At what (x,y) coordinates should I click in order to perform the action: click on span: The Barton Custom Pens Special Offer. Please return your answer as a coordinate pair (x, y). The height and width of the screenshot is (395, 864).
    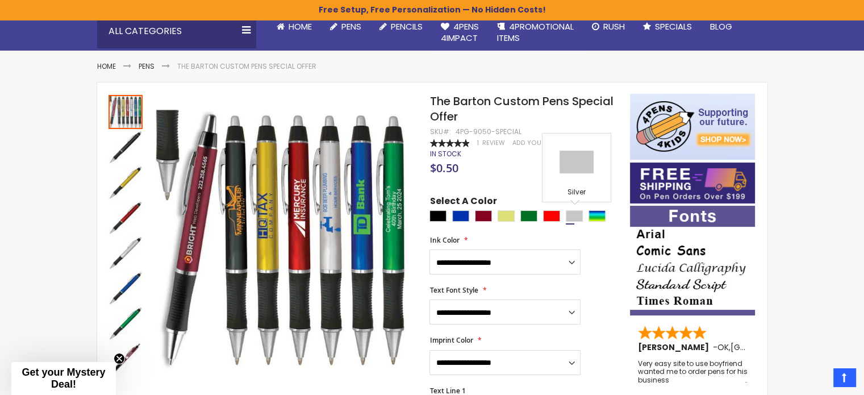
    Looking at the image, I should click on (521, 108).